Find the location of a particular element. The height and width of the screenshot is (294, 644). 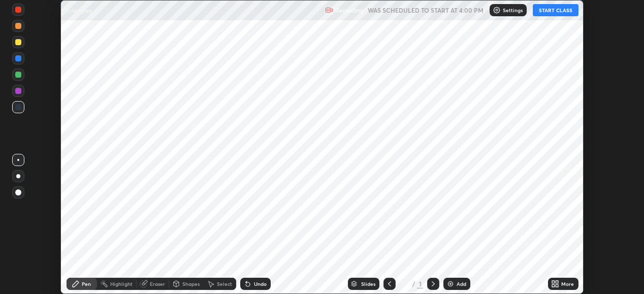

div: Undo is located at coordinates (260, 284).